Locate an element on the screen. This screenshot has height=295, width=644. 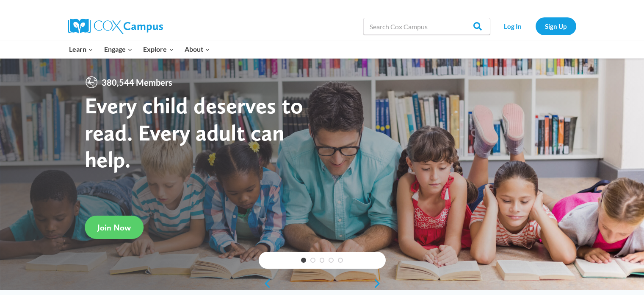
input: Search Cox Campus is located at coordinates (427, 26).